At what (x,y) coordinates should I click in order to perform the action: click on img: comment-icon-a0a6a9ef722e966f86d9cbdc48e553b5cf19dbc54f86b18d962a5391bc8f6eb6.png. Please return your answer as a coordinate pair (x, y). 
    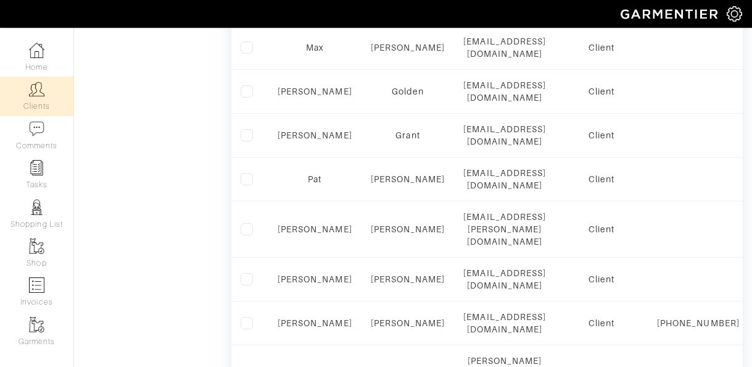
    Looking at the image, I should click on (36, 128).